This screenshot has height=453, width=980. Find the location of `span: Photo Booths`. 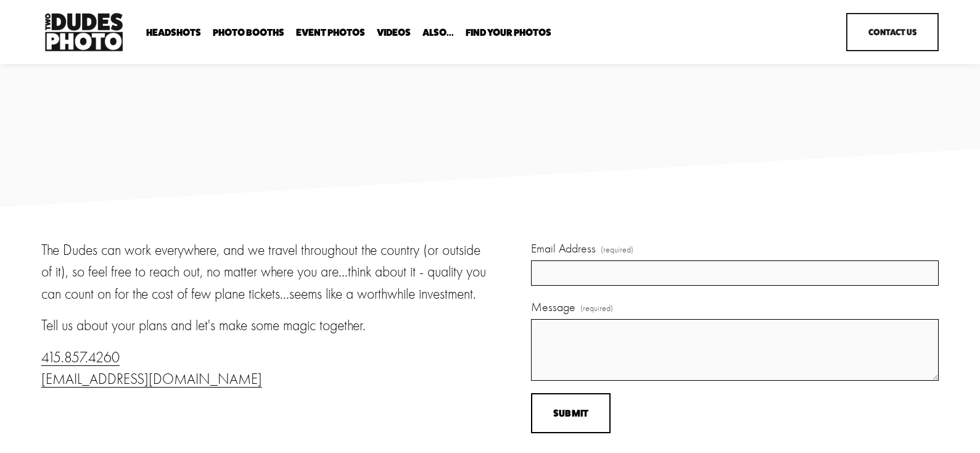

span: Photo Booths is located at coordinates (249, 33).